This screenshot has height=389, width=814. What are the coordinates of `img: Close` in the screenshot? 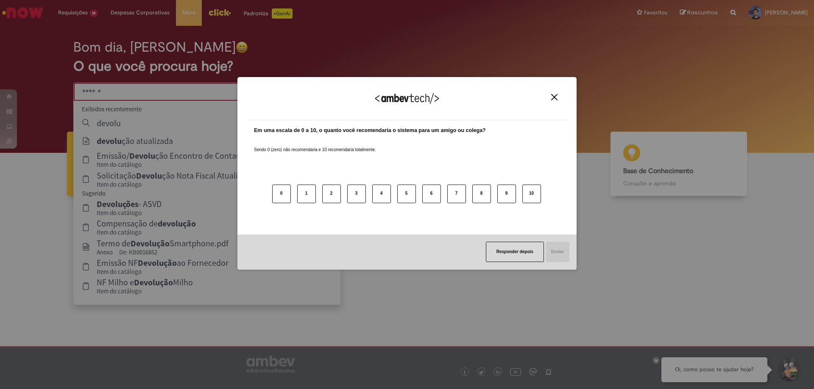 It's located at (554, 97).